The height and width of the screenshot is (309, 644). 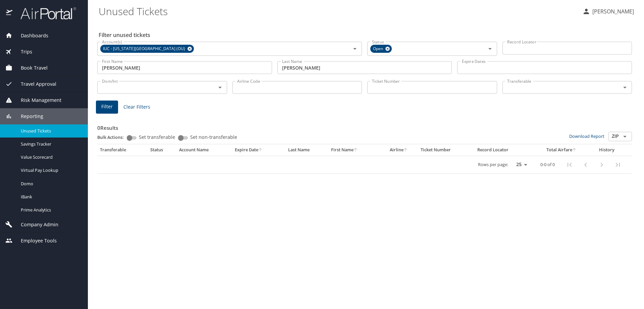 I want to click on span: Set transferable, so click(x=157, y=137).